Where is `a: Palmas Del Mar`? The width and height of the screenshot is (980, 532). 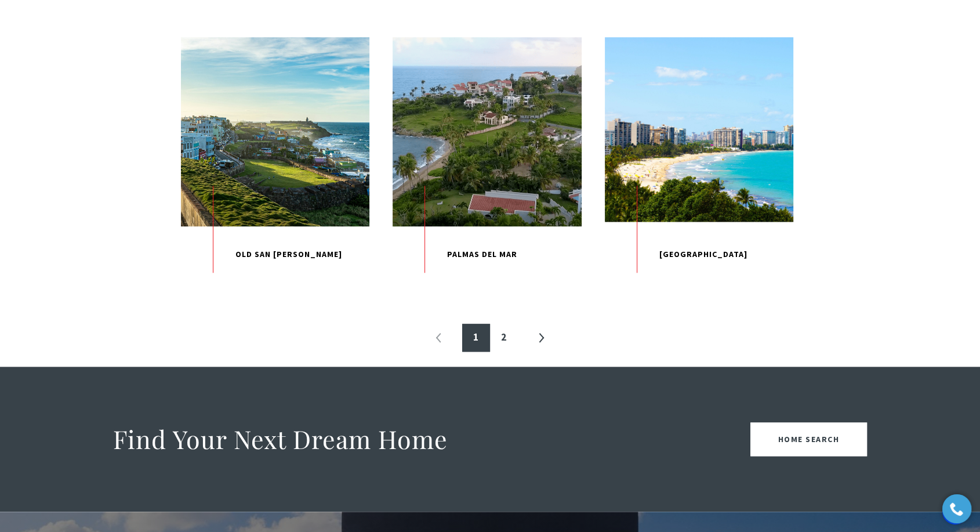
a: Palmas Del Mar is located at coordinates (487, 160).